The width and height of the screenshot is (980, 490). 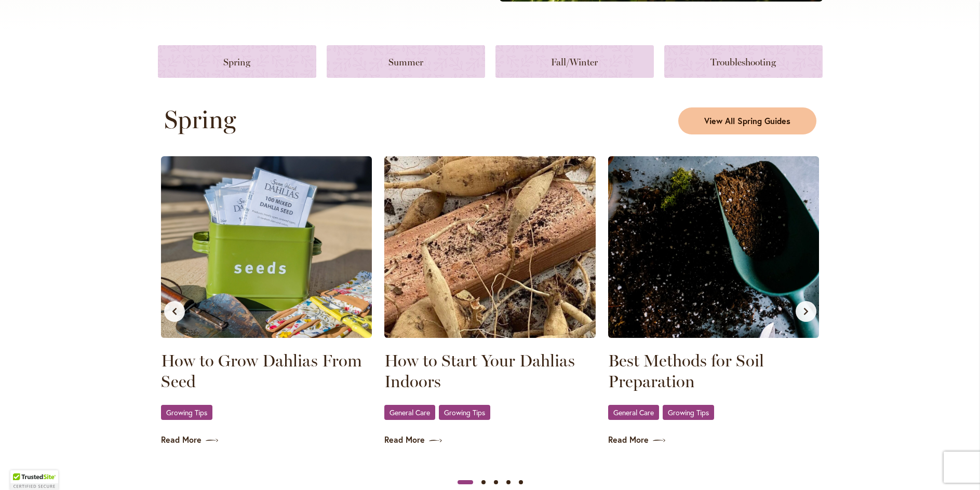 I want to click on img: Soil in a shovel, so click(x=713, y=247).